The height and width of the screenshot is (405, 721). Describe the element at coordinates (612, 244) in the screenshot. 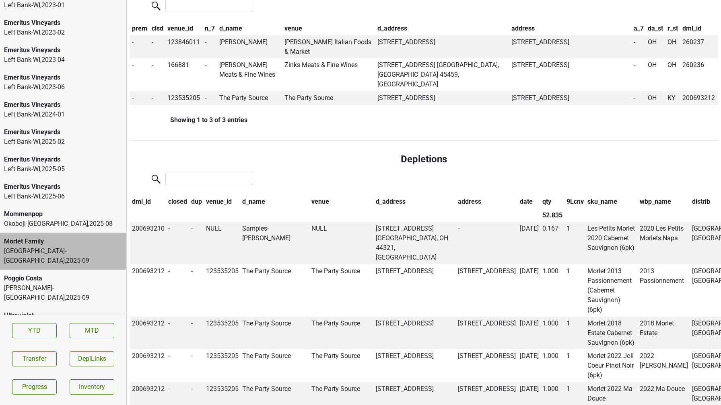

I see `td: Les Petits Morlet 2020 Cabernet Sauvignon (6pk)` at that location.